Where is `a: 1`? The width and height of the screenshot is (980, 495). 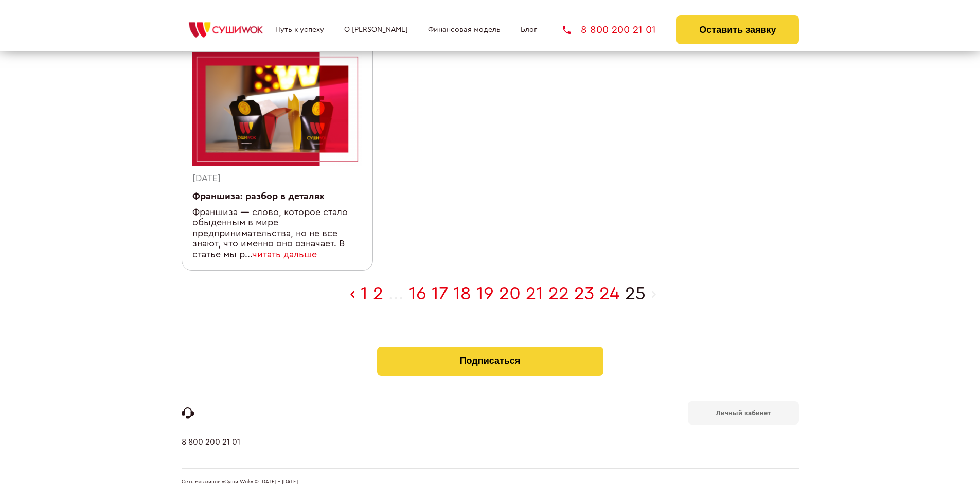
a: 1 is located at coordinates (364, 294).